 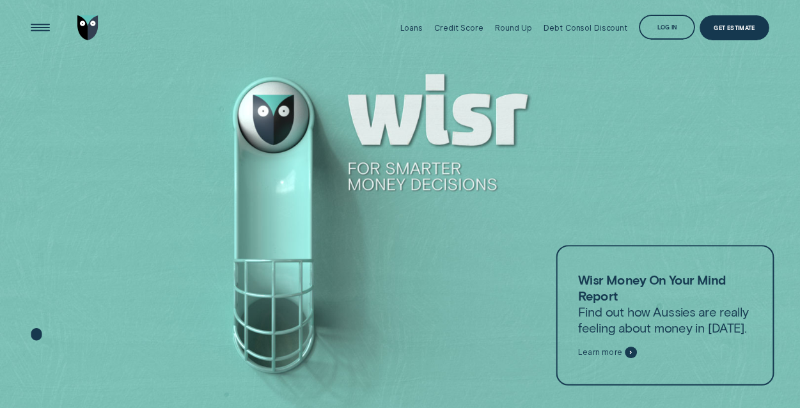 What do you see at coordinates (651, 287) in the screenshot?
I see `strong: Wisr Money On Your Mind Report` at bounding box center [651, 287].